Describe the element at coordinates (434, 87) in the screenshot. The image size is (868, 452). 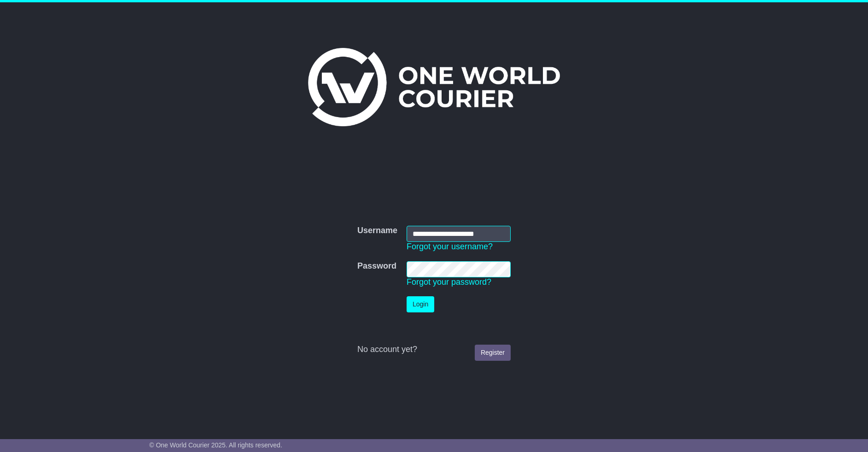
I see `img: One World` at that location.